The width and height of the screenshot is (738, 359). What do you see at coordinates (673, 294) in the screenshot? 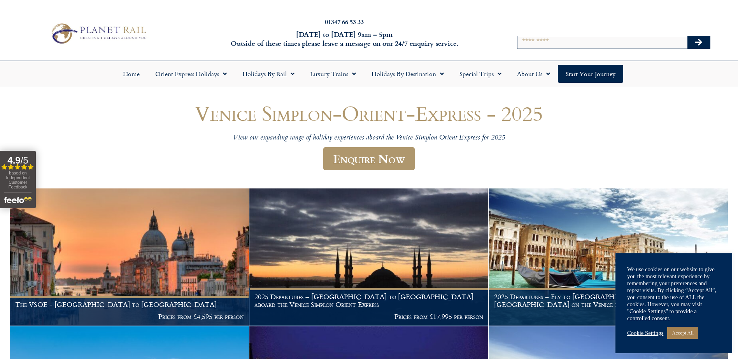
I see `div: We use cookies on our website to give you the most relevant experience by remembering your prefer...` at bounding box center [673, 294].